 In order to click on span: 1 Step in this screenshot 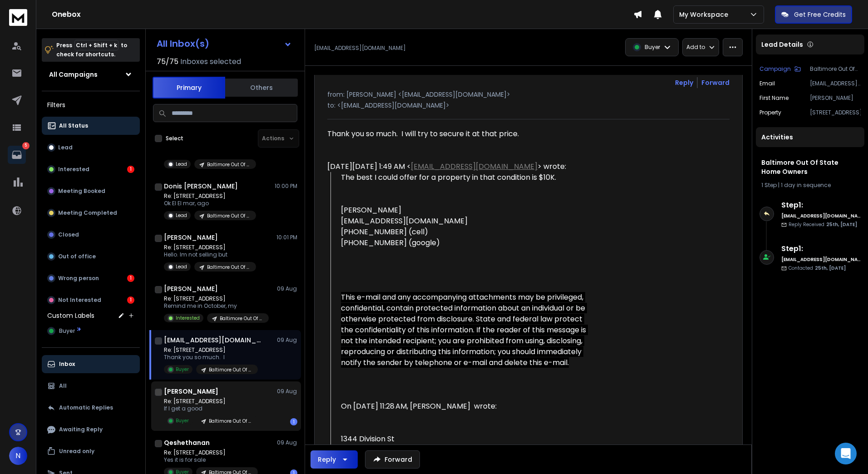, I will do `click(769, 184)`.